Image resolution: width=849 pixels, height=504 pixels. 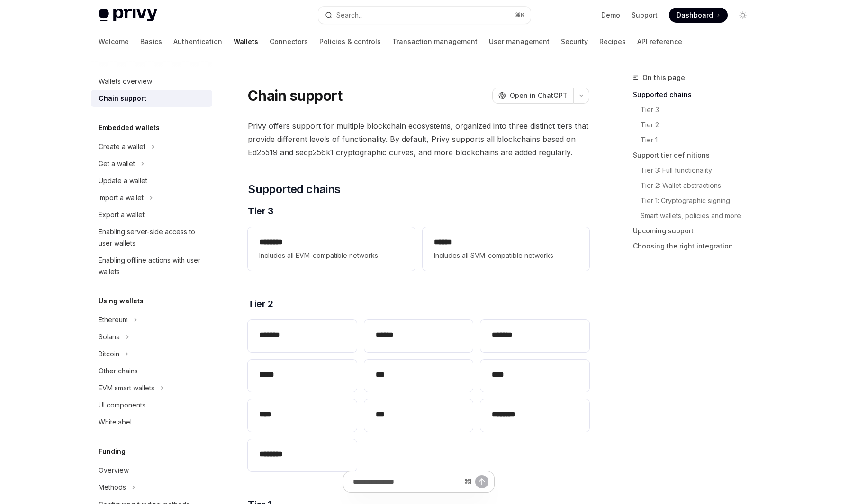 What do you see at coordinates (109, 354) in the screenshot?
I see `div: Bitcoin` at bounding box center [109, 354].